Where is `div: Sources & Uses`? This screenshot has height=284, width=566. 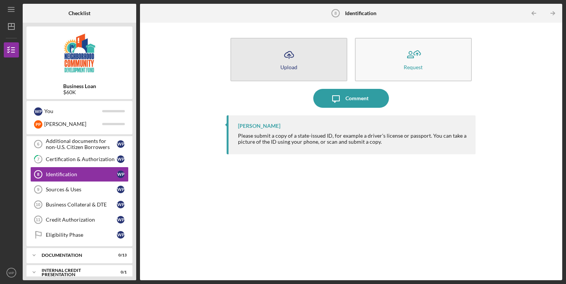
div: Sources & Uses is located at coordinates (81, 190).